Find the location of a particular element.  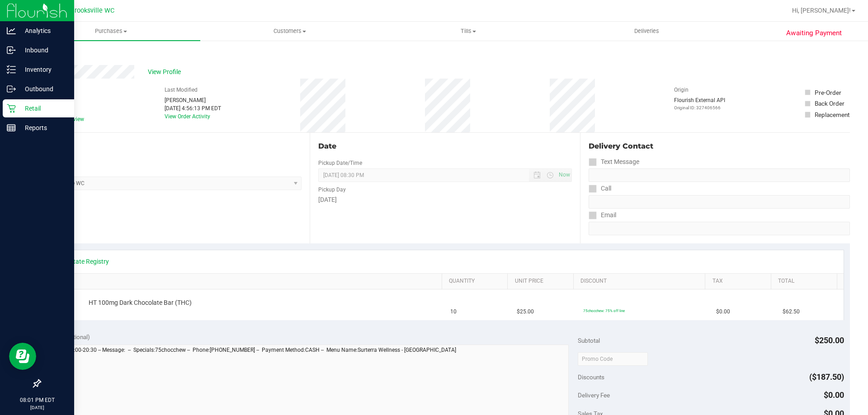

label: Pickup Day is located at coordinates (332, 190).